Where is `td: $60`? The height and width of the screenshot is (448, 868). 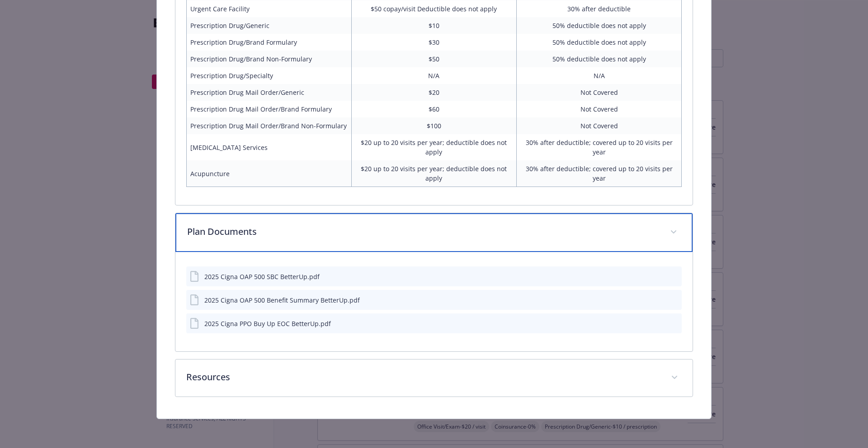
td: $60 is located at coordinates (434, 109).